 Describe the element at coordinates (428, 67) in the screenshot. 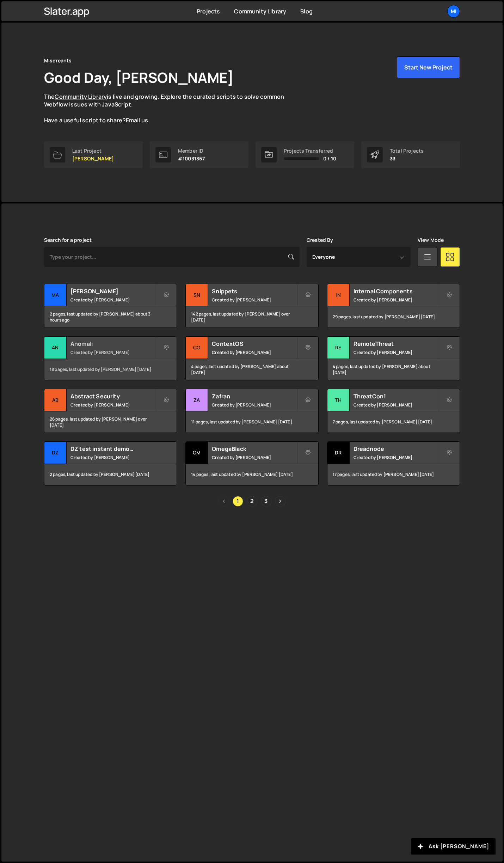

I see `button: Start New Project` at that location.